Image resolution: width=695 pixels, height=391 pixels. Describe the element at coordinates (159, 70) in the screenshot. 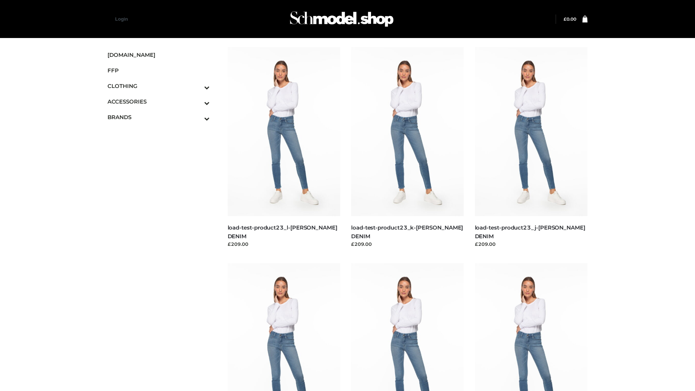

I see `a: FFP` at that location.